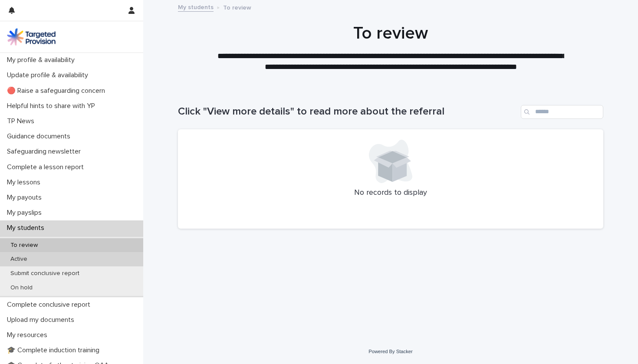 This screenshot has height=364, width=638. What do you see at coordinates (46, 151) in the screenshot?
I see `p: Safeguarding newsletter` at bounding box center [46, 151].